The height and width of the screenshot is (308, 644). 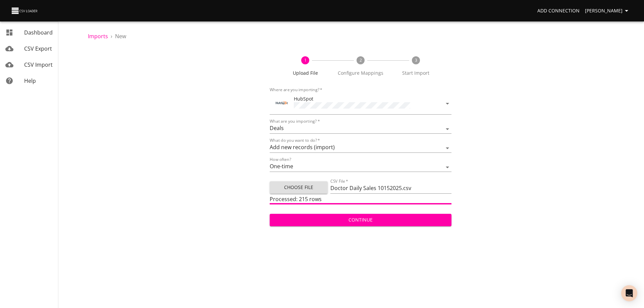 I want to click on div: Open Intercom Messenger, so click(x=629, y=293).